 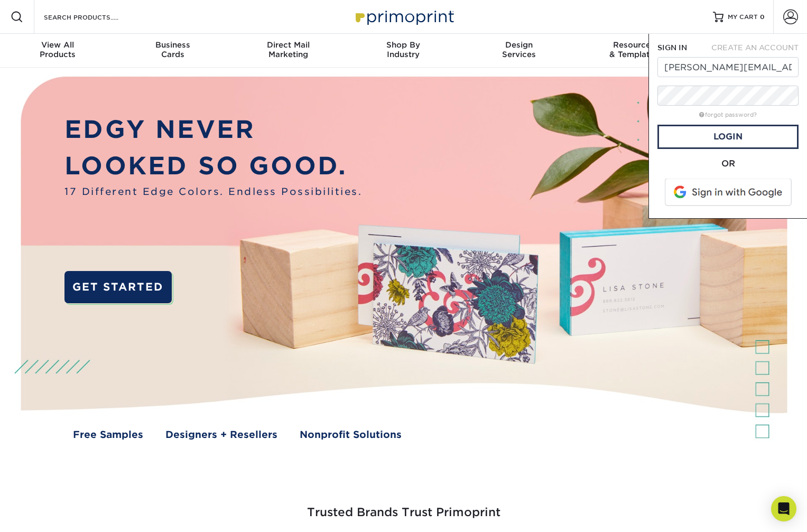 What do you see at coordinates (288, 51) in the screenshot?
I see `a: Direct MailMarketing` at bounding box center [288, 51].